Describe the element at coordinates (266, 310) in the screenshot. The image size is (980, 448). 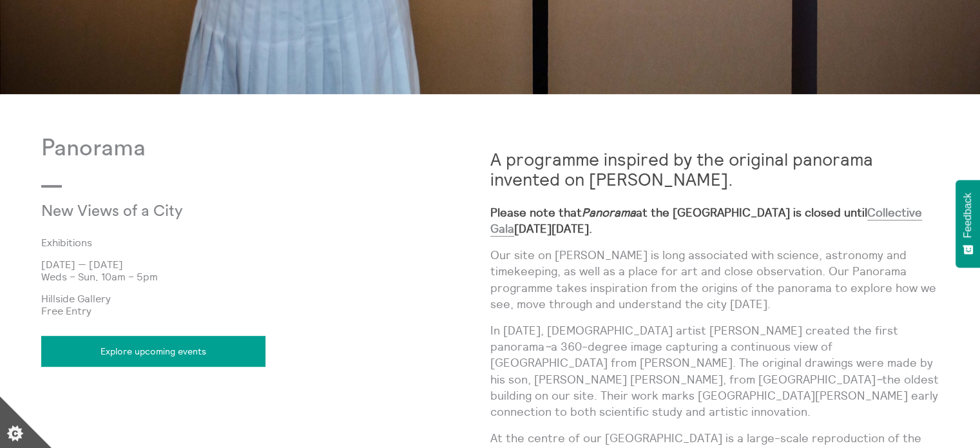
I see `p: Free Entry` at that location.